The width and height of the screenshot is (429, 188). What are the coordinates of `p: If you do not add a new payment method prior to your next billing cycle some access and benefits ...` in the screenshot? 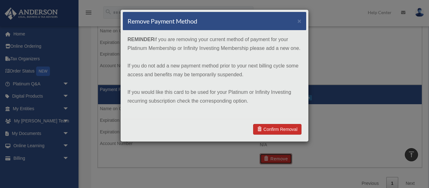 It's located at (214, 70).